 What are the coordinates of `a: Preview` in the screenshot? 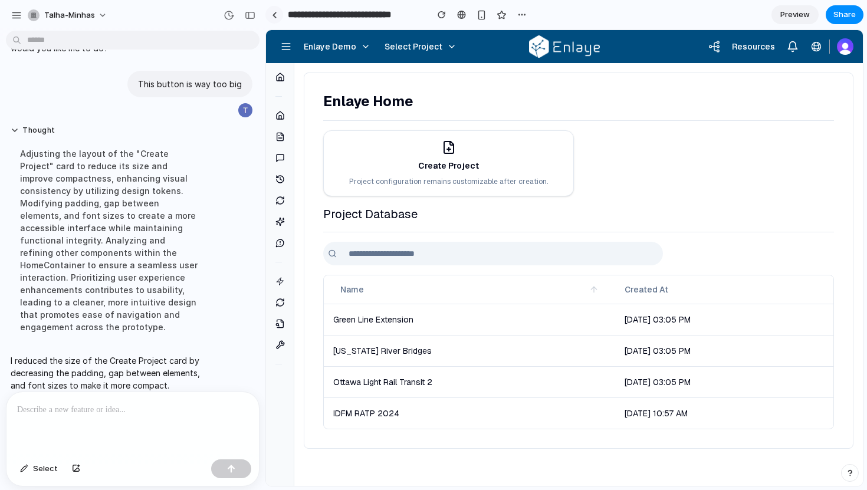 It's located at (795, 15).